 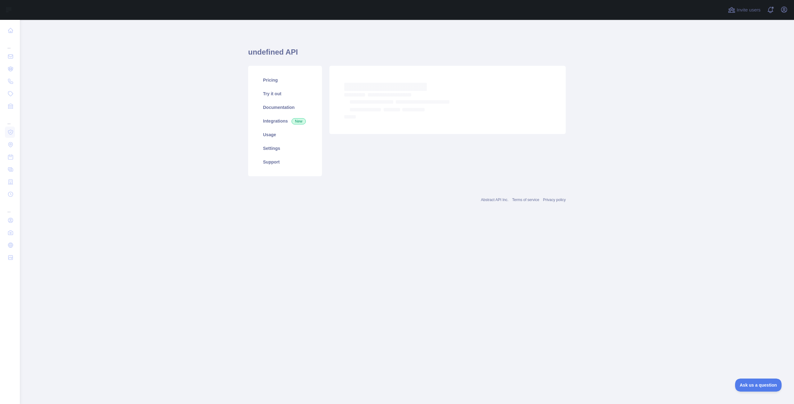 I want to click on a: Privacy policy, so click(x=555, y=200).